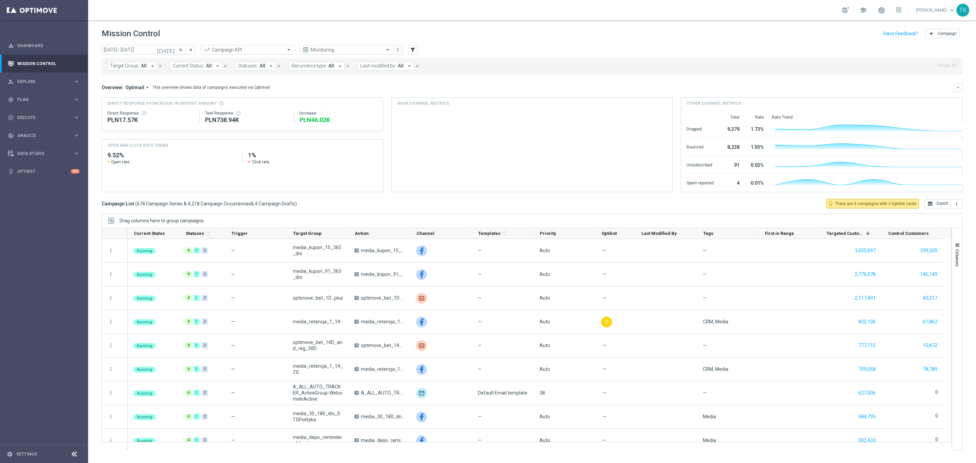 Image resolution: width=976 pixels, height=463 pixels. What do you see at coordinates (138, 87) in the screenshot?
I see `button: Optimail arrow_drop_down` at bounding box center [138, 87].